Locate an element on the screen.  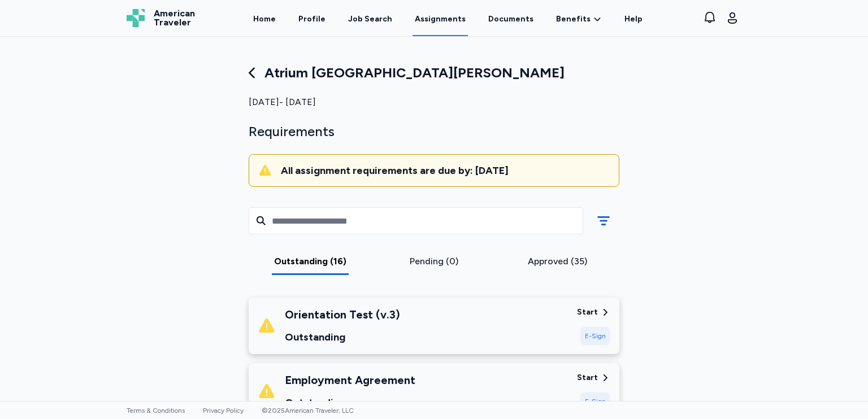
span: © 2025 American Traveler, LLC is located at coordinates (307, 411).